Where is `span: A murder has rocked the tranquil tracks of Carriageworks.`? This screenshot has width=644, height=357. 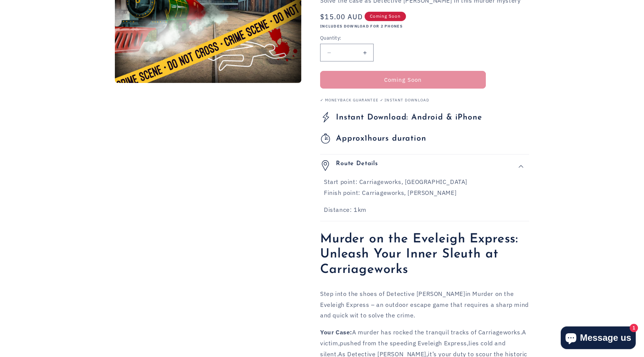 span: A murder has rocked the tranquil tracks of Carriageworks. is located at coordinates (437, 332).